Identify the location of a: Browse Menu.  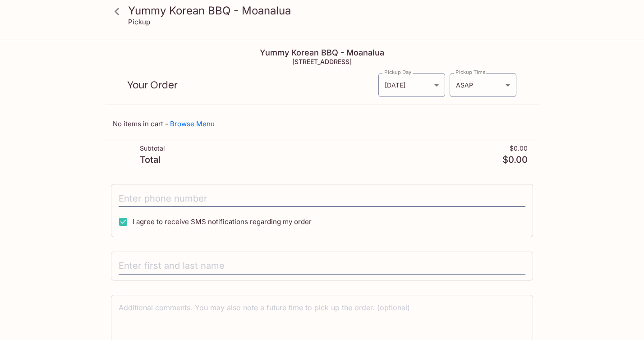
(192, 124).